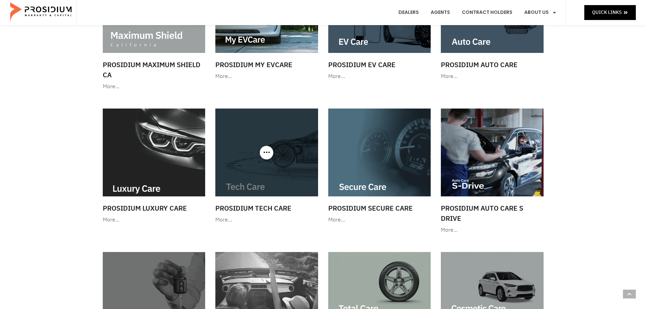  I want to click on h3: Prosidium Secure Care, so click(380, 208).